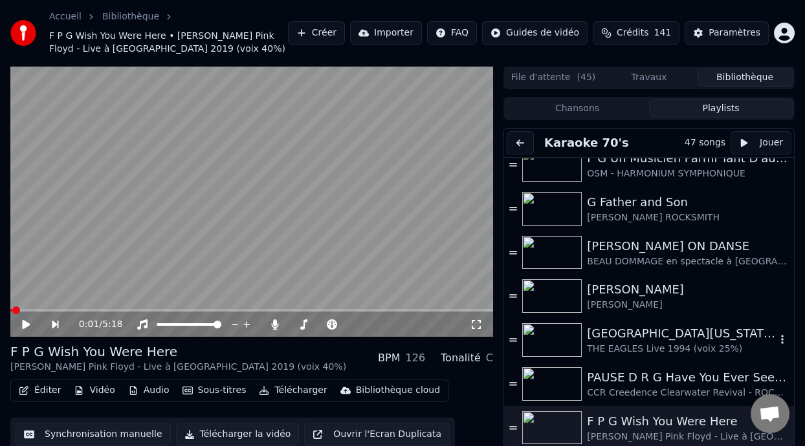 This screenshot has width=805, height=446. Describe the element at coordinates (385, 33) in the screenshot. I see `button: Importer` at that location.